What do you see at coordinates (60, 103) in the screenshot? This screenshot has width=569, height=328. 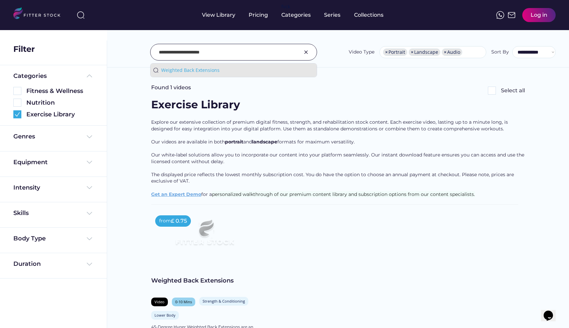 I see `div: Nutrition` at bounding box center [60, 103].